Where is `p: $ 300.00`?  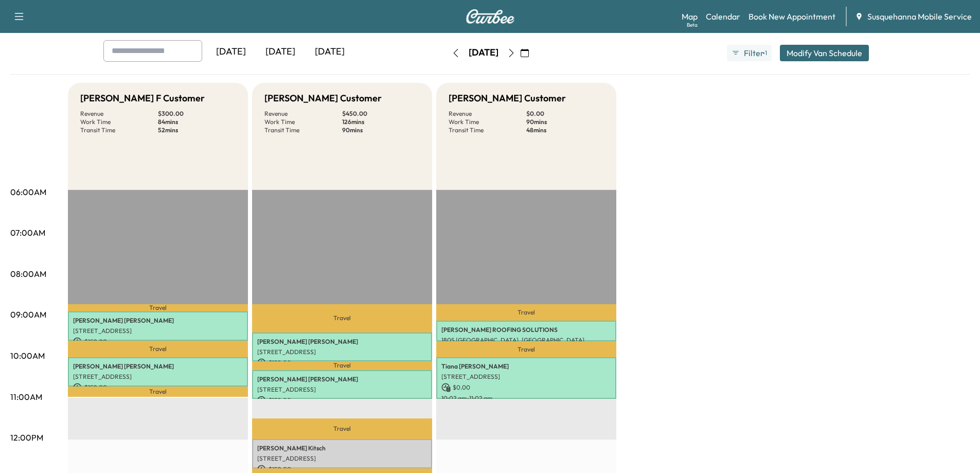 p: $ 300.00 is located at coordinates (196, 114).